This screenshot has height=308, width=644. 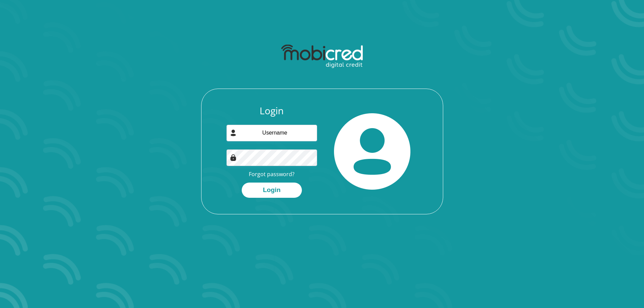 I want to click on a: Forgot password?, so click(x=272, y=174).